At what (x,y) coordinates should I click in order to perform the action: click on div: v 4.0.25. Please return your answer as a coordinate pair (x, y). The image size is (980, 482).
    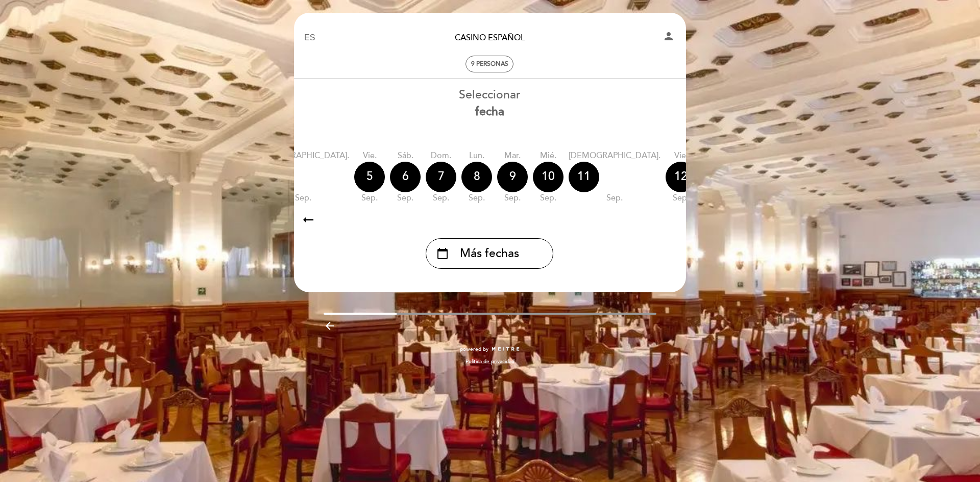
    Looking at the image, I should click on (39, 20).